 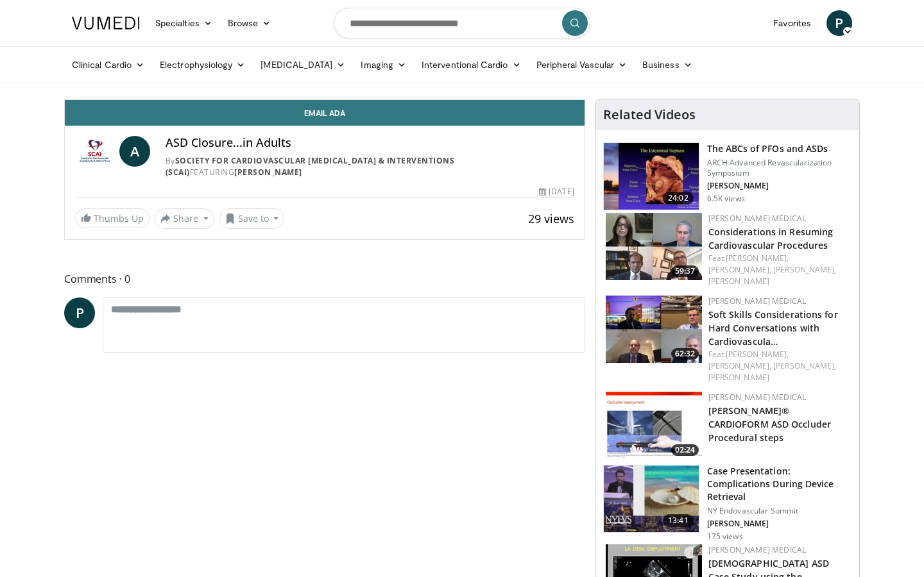 What do you see at coordinates (654, 246) in the screenshot?
I see `img: e2c830be-3a53-4107-8000-560c79d4122f.150x105_q85_crop-smart_upscale.jpg` at bounding box center [654, 246].